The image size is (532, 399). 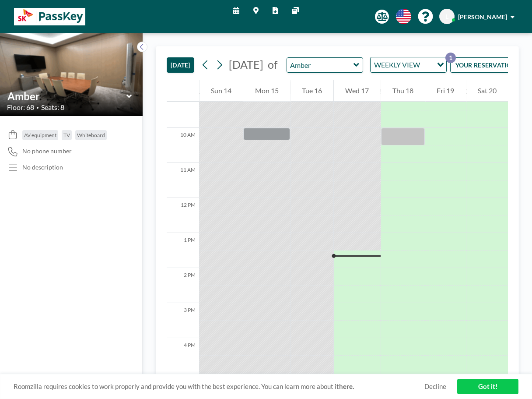 What do you see at coordinates (221, 91) in the screenshot?
I see `div: Sun 14` at bounding box center [221, 91].